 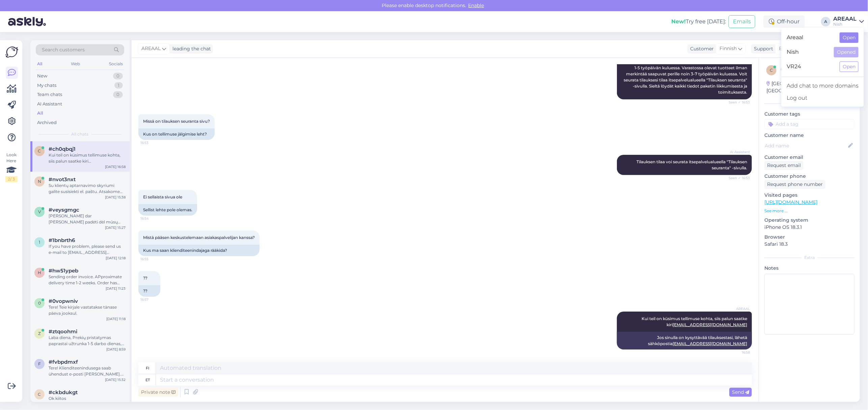 I want to click on span: VR24, so click(x=811, y=66).